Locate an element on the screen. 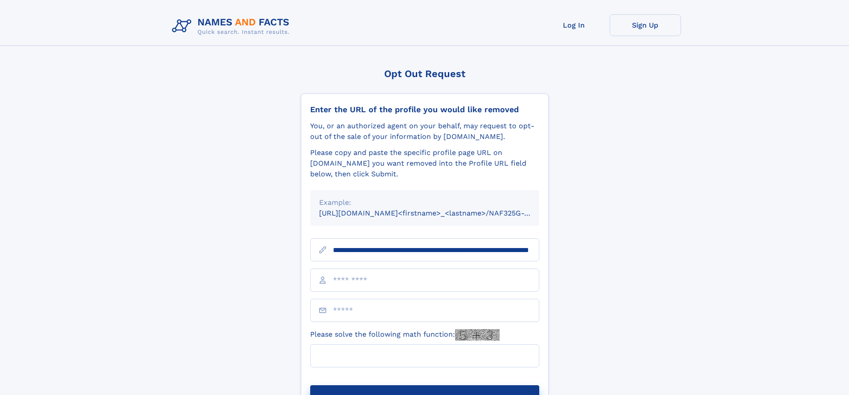 This screenshot has width=849, height=395. div: You, or an authorized agent on your behalf, may request to opt-out of the sale of your informatio... is located at coordinates (425, 132).